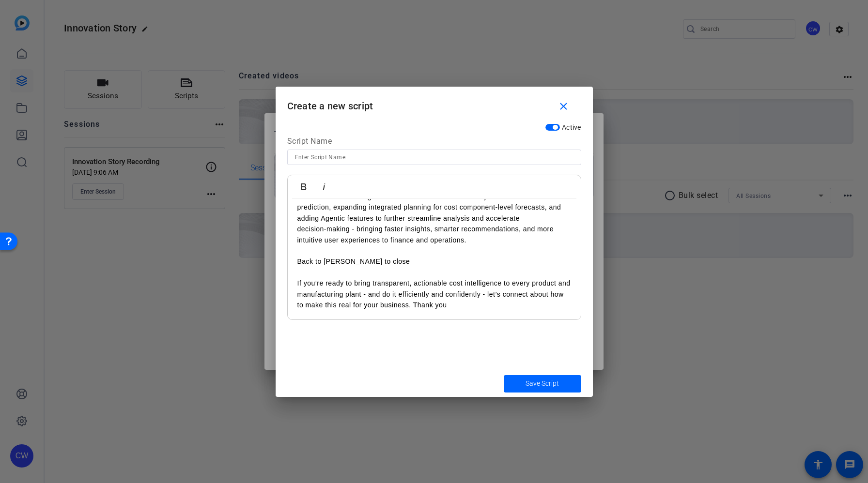 This screenshot has height=483, width=868. What do you see at coordinates (304, 187) in the screenshot?
I see `button: Bold (⌘B)` at bounding box center [304, 187].